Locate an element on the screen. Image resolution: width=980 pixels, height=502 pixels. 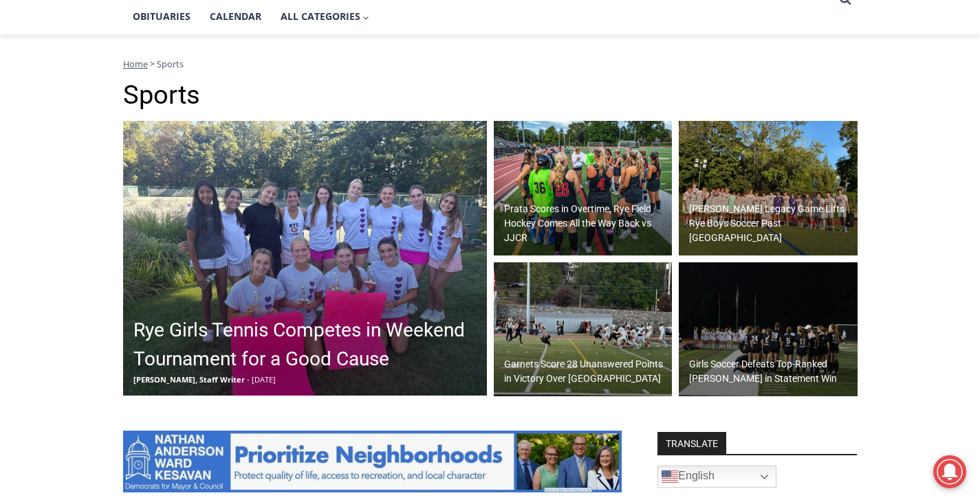
strong: TRANSLATE is located at coordinates (692, 443).